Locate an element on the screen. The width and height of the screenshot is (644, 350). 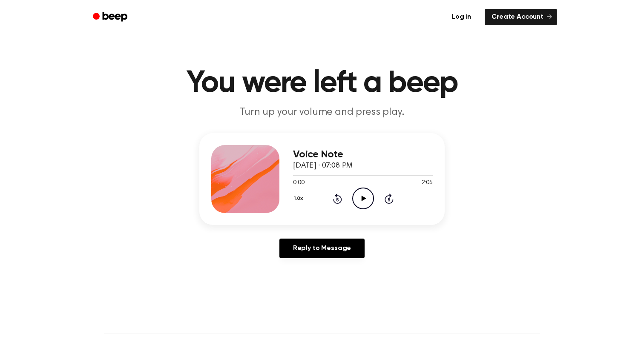
span: 0:00 is located at coordinates (298, 183).